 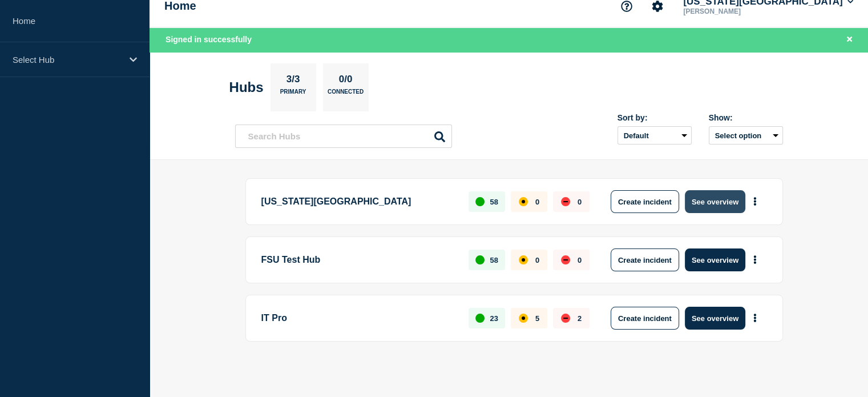 What do you see at coordinates (746, 135) in the screenshot?
I see `button: Select option` at bounding box center [746, 135].